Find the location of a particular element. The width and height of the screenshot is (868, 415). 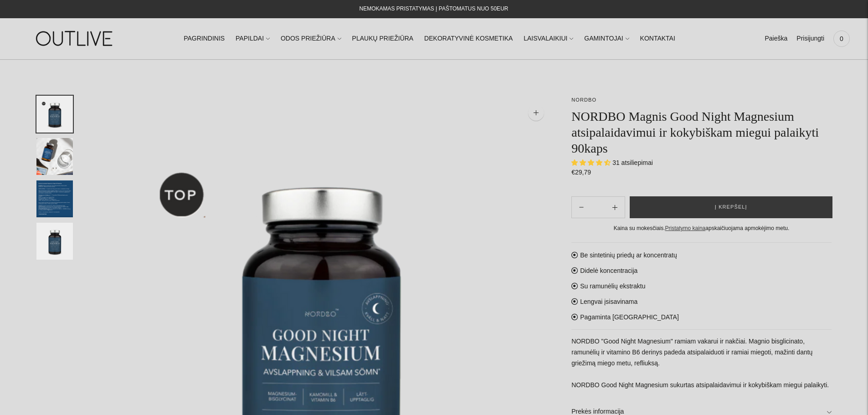

h1: NORDBO Magnis Good Night Magnesium atsipalaidavimui ir kokybiškam miegui palaikyti 90kaps is located at coordinates (701, 132).